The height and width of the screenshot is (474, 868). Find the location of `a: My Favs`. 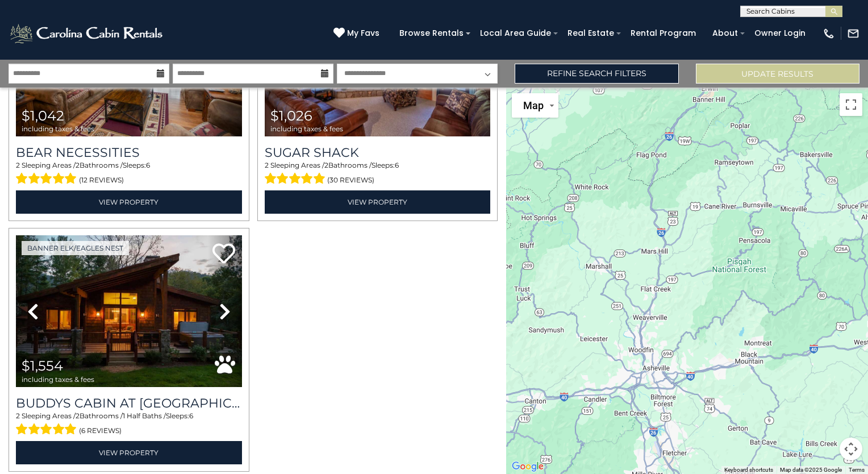

a: My Favs is located at coordinates (358, 34).